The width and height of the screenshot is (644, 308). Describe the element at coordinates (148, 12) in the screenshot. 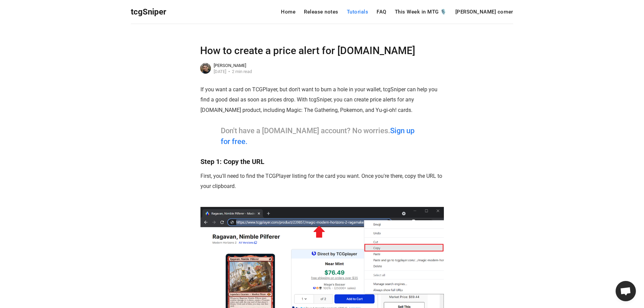

I see `a: tcgSniper` at that location.